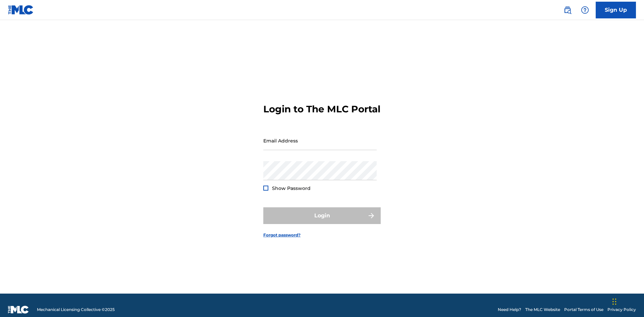  Describe the element at coordinates (18, 310) in the screenshot. I see `img: logo` at that location.